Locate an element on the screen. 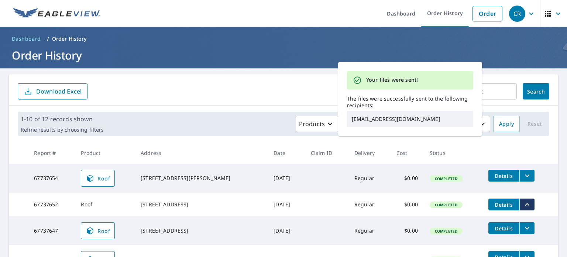  a: Dashboard is located at coordinates (26, 39).